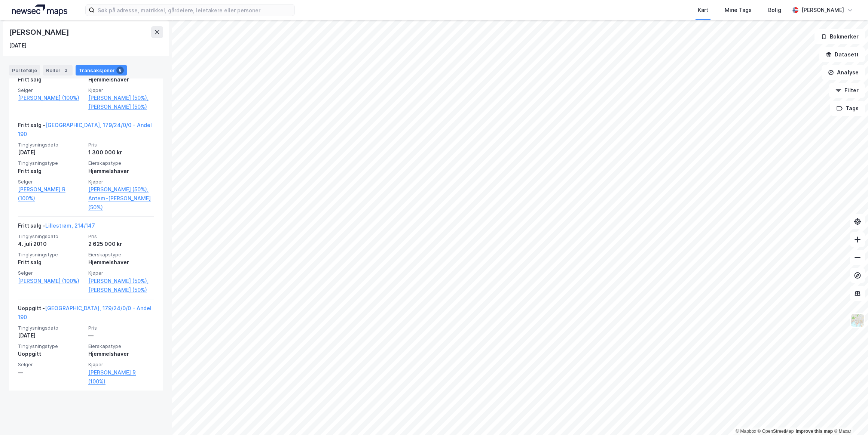 This screenshot has height=435, width=868. I want to click on div: Uoppgitt -, so click(86, 314).